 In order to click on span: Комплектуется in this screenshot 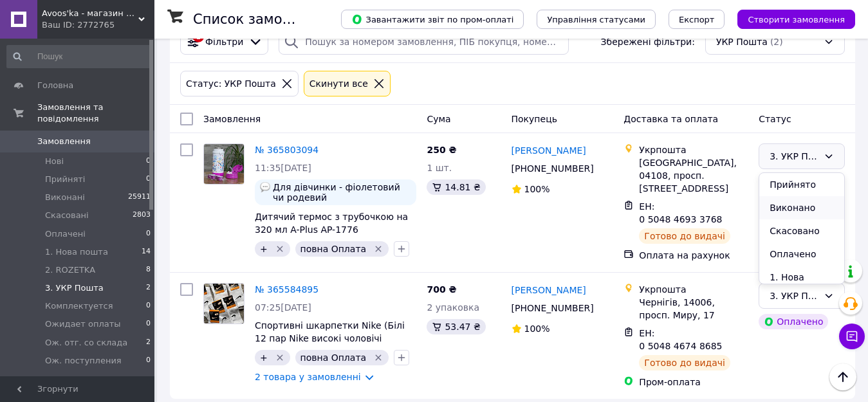, I will do `click(79, 306)`.